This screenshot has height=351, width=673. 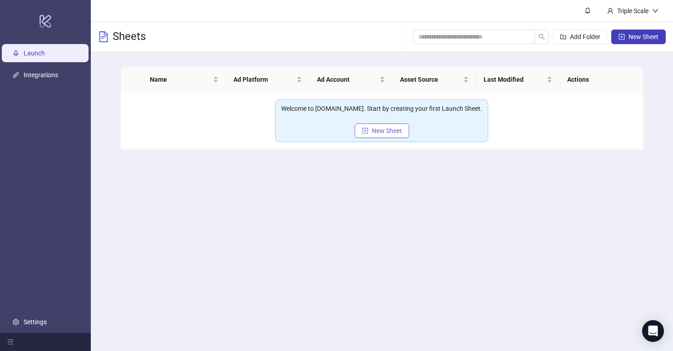 I want to click on div: Triple Scale, so click(x=632, y=11).